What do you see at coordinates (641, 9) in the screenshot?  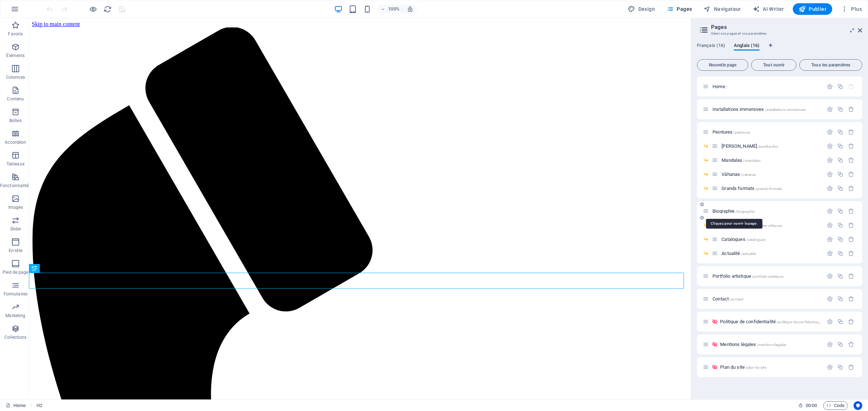 I see `div: Design (Ctrl+Alt+Y)` at bounding box center [641, 9].